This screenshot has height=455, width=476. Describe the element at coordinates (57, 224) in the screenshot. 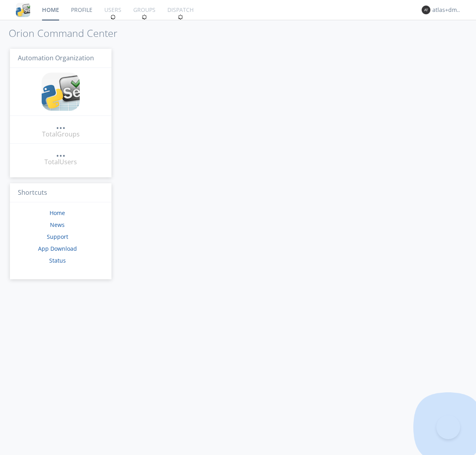

I see `a: News` at that location.